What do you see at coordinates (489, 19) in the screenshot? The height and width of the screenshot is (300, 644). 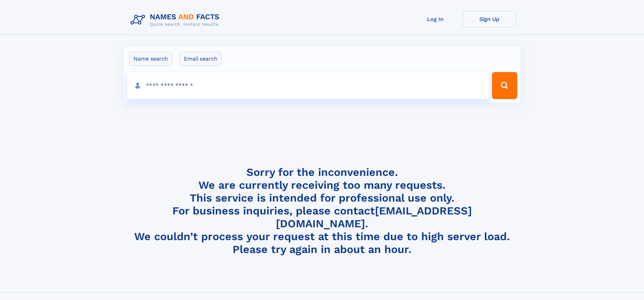 I see `a: Sign Up` at bounding box center [489, 19].